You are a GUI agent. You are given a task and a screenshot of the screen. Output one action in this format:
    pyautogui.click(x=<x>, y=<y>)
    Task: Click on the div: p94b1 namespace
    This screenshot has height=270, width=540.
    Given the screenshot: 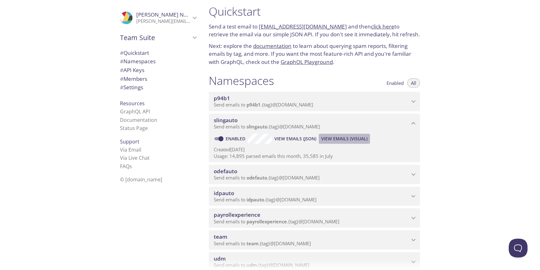 What is the action you would take?
    pyautogui.click(x=315, y=101)
    